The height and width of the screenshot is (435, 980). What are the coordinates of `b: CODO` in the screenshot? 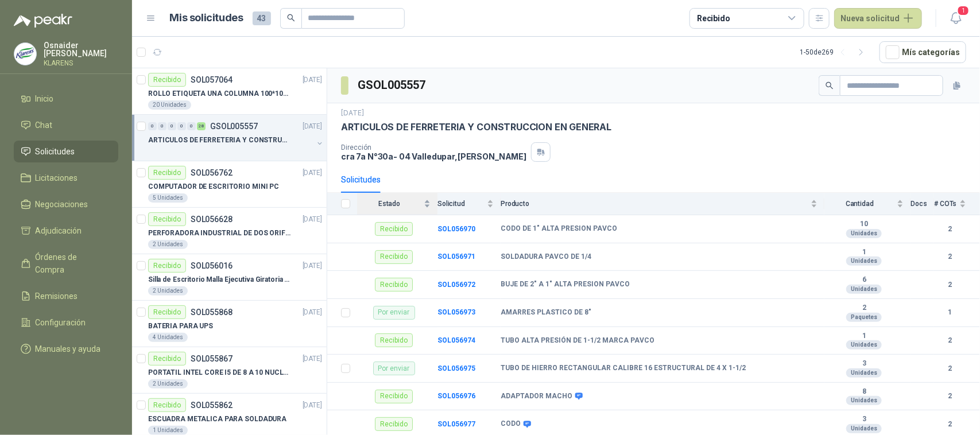 It's located at (510, 424).